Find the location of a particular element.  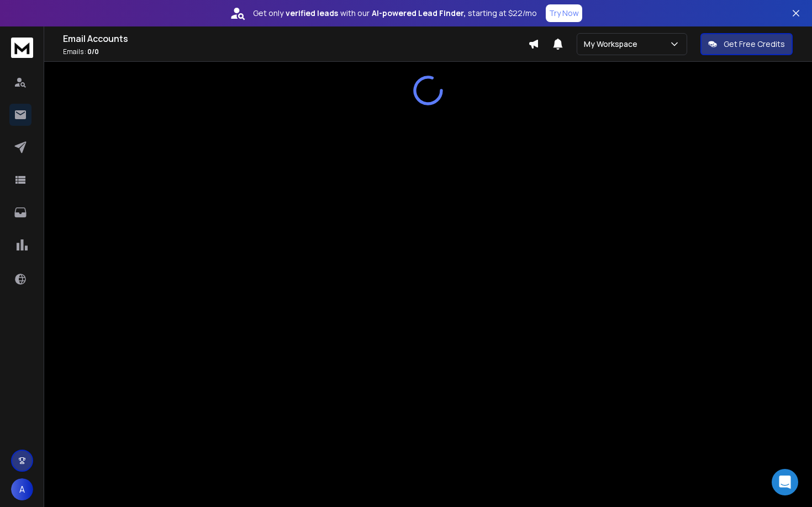

p: Get only with our starting at $22/mo is located at coordinates (395, 13).